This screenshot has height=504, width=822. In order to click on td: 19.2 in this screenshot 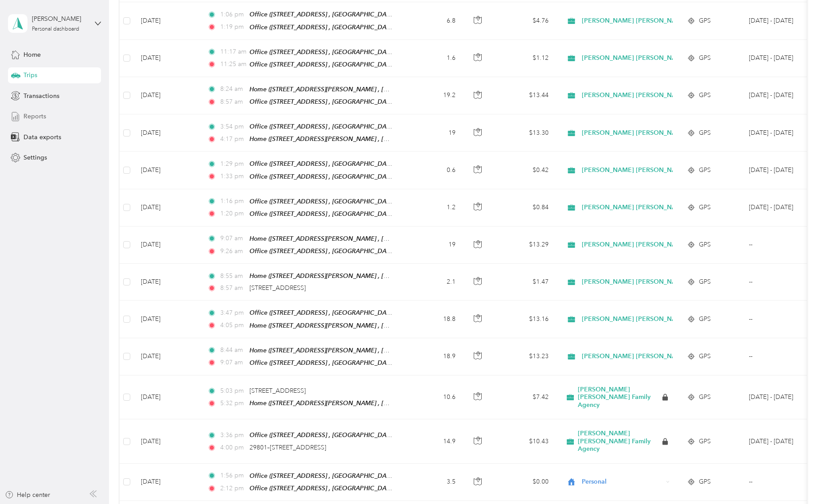, I will do `click(433, 96)`.